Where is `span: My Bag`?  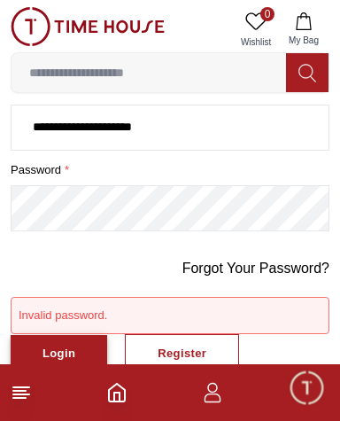 span: My Bag is located at coordinates (304, 40).